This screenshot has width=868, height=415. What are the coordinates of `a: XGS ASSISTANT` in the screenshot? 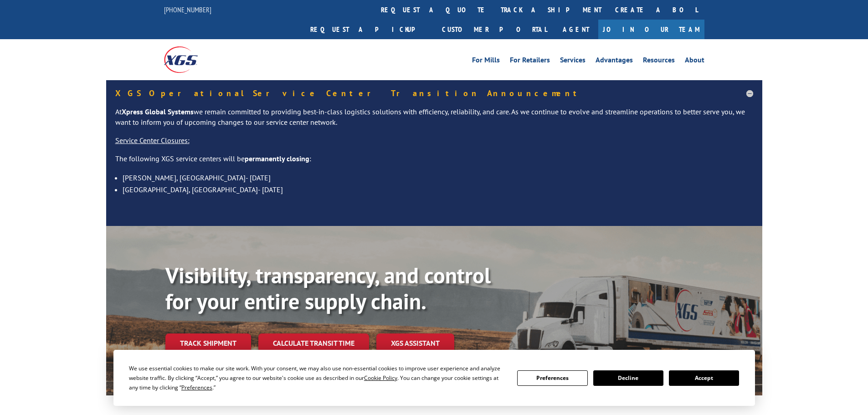 It's located at (415, 343).